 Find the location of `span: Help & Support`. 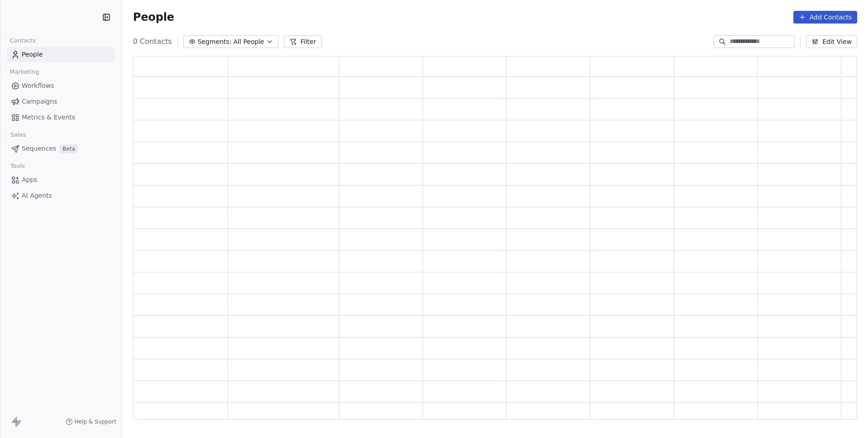

span: Help & Support is located at coordinates (96, 421).